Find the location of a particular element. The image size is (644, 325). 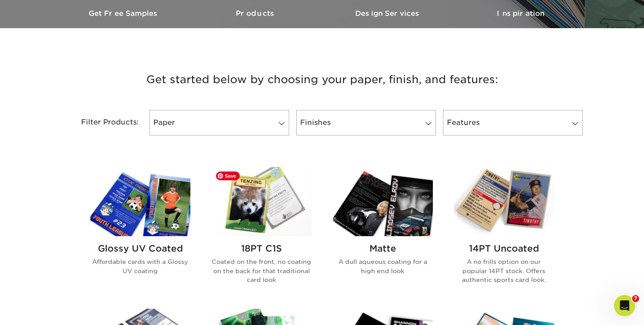

a: 18PT C1S Trading Cards 18PT C1S Coated on the front, no coating on the back for that traditional ... is located at coordinates (261, 233).